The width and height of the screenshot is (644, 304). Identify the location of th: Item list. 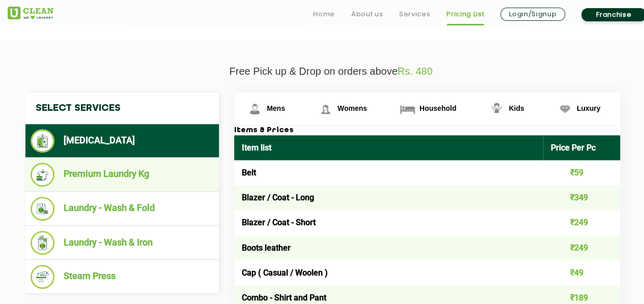
(389, 148).